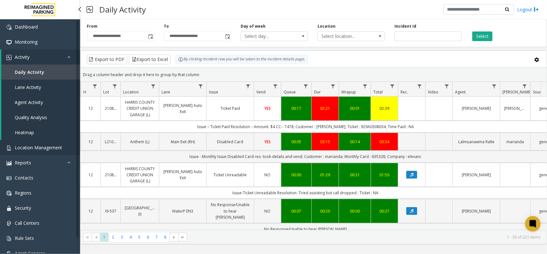  Describe the element at coordinates (148, 237) in the screenshot. I see `span: Page 6` at that location.